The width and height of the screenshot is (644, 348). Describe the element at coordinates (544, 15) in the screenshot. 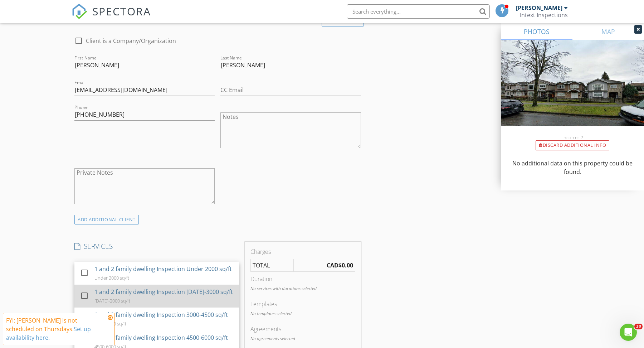

I see `div: Intext Inspections` at that location.